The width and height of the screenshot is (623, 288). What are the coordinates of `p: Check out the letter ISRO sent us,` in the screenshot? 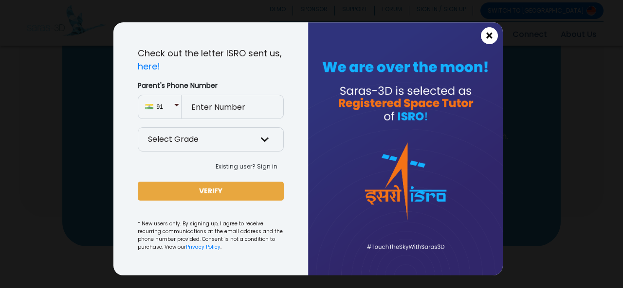 It's located at (211, 60).